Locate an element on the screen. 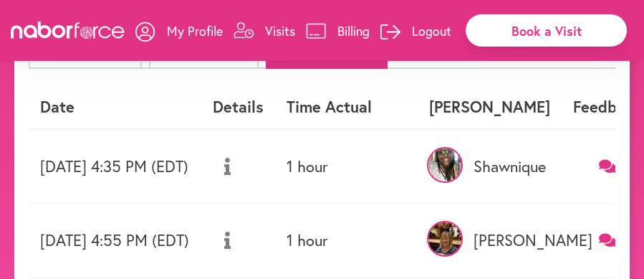 The width and height of the screenshot is (644, 279). img: mkzg8XavSgeh4MsYV4Uc is located at coordinates (445, 165).